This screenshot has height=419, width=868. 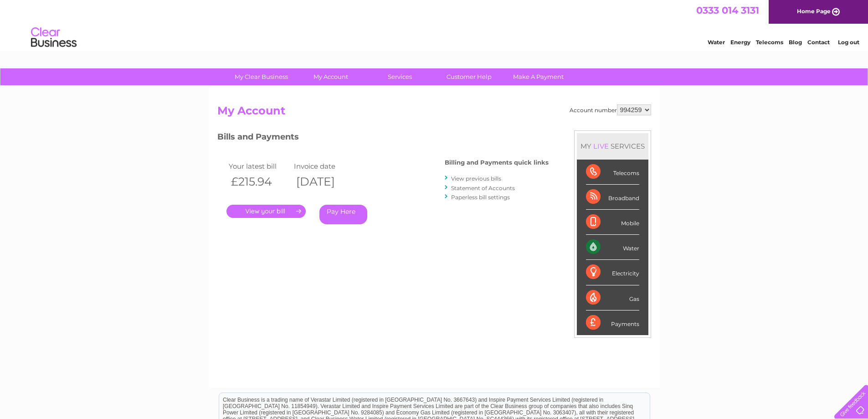 I want to click on div: Water, so click(x=612, y=247).